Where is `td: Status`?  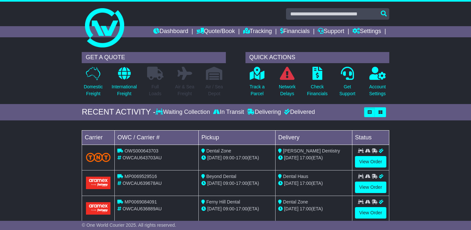
td: Status is located at coordinates (370, 137).